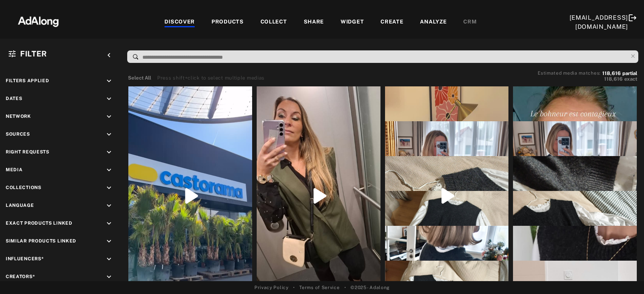 The width and height of the screenshot is (644, 294). What do you see at coordinates (41, 241) in the screenshot?
I see `span: Similar Products Linked` at bounding box center [41, 241].